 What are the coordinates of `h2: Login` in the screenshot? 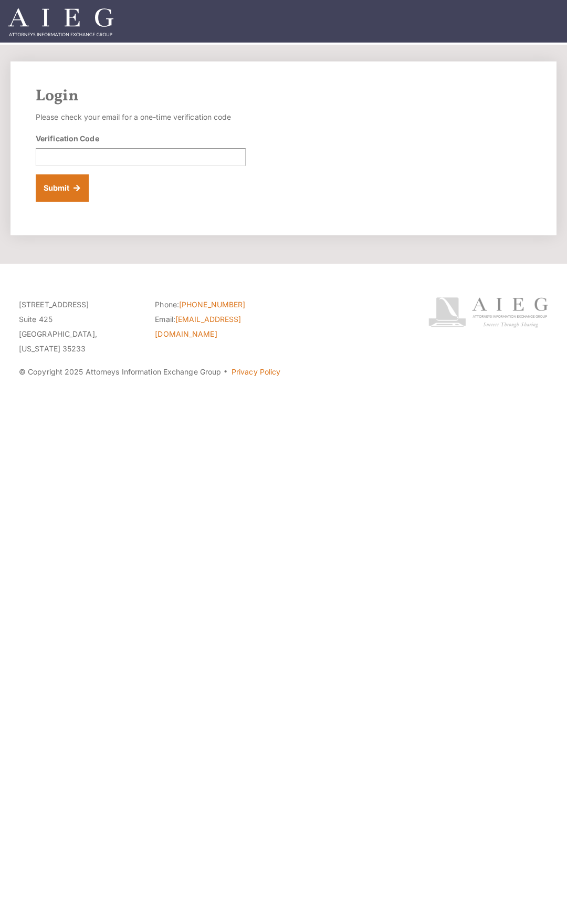 It's located at (284, 96).